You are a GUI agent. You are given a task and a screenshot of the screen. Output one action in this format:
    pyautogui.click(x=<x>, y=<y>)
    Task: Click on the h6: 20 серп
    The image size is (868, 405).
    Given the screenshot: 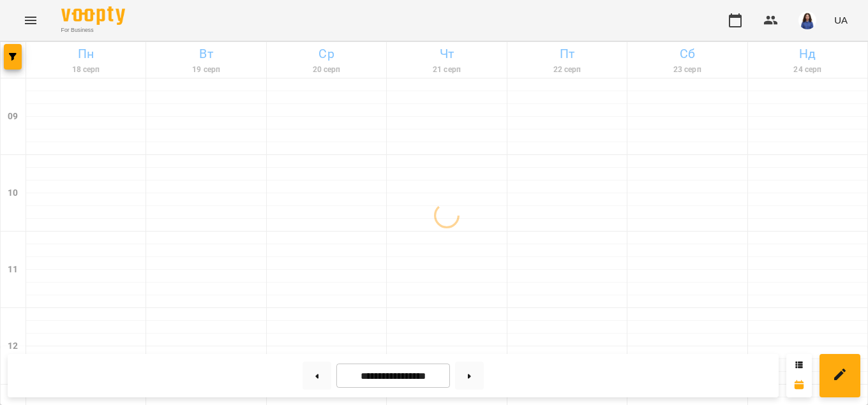 What is the action you would take?
    pyautogui.click(x=326, y=70)
    